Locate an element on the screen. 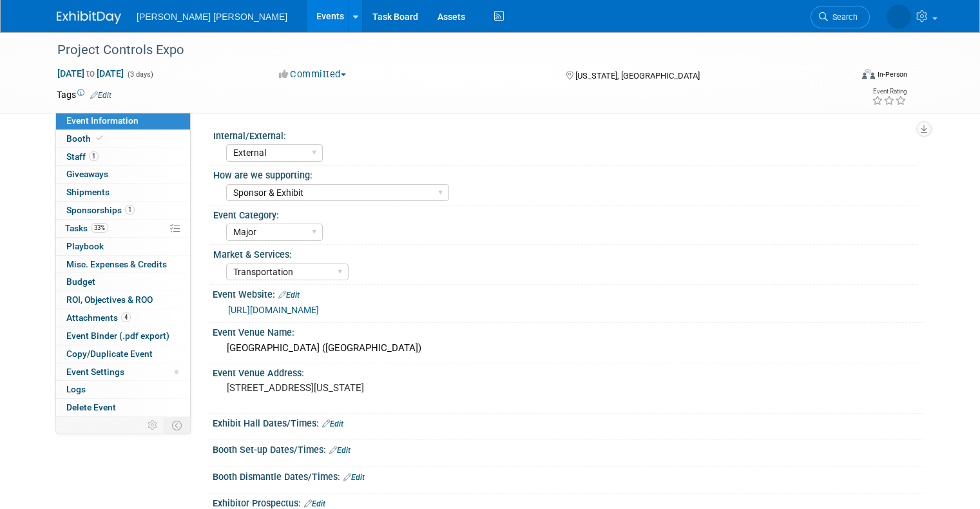 This screenshot has height=509, width=980. td: Tags is located at coordinates (84, 94).